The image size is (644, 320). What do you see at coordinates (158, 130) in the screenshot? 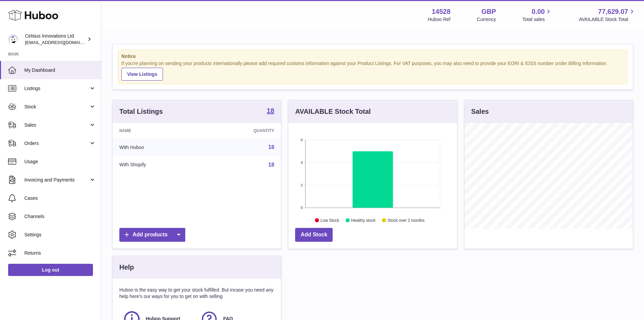
I see `th: Name` at bounding box center [158, 130].